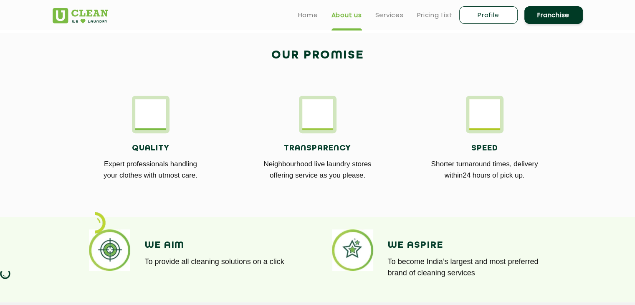 This screenshot has height=305, width=635. I want to click on a: Home, so click(308, 15).